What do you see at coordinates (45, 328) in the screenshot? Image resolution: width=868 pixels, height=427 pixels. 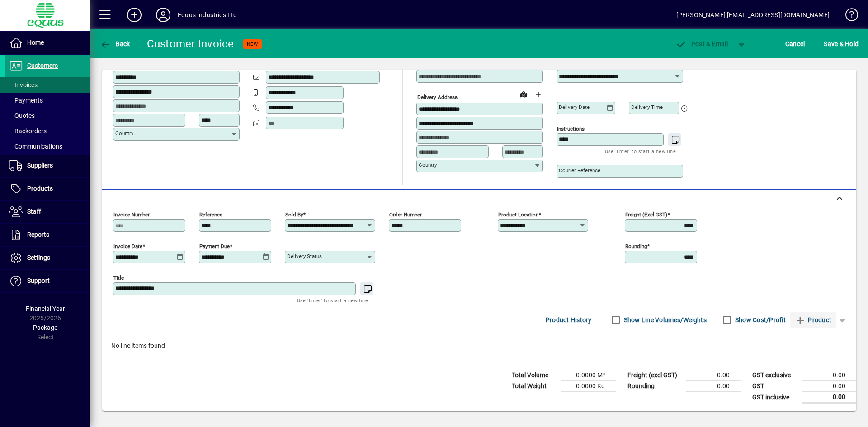 I see `span: Package` at bounding box center [45, 328].